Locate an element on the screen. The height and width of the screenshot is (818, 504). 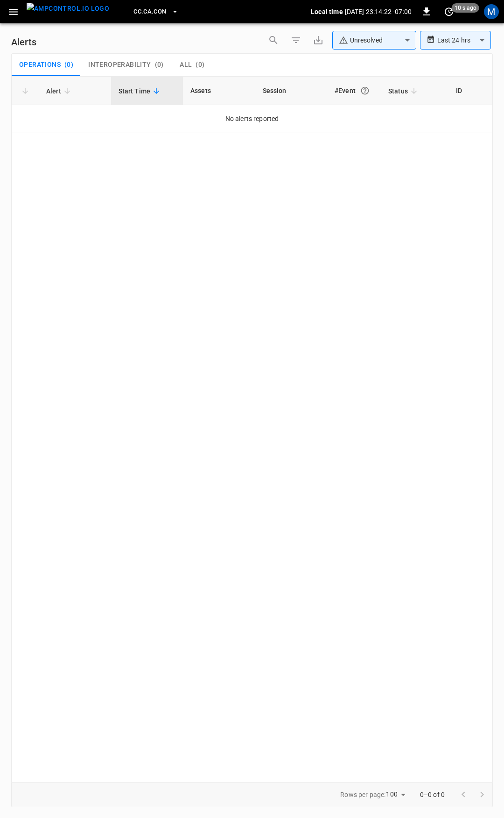
button: CC.CA.CON is located at coordinates (156, 12).